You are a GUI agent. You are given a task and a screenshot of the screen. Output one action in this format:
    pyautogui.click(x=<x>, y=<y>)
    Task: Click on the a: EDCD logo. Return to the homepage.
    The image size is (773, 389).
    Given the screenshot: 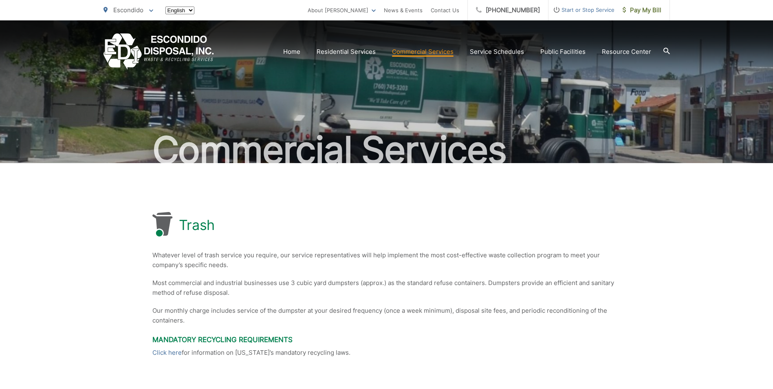 What is the action you would take?
    pyautogui.click(x=159, y=51)
    